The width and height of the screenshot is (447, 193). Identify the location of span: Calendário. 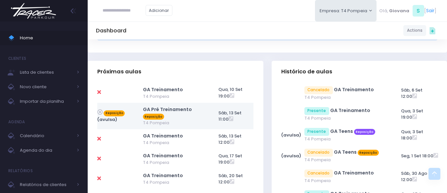
(46, 136).